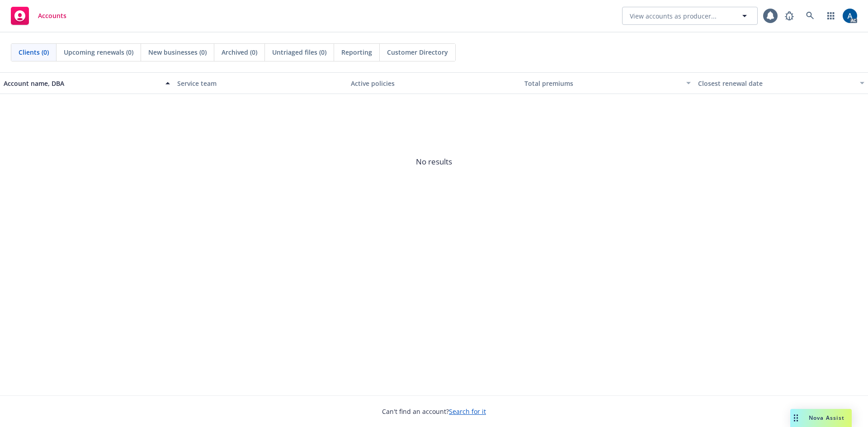 This screenshot has height=427, width=868. I want to click on a: Report a Bug, so click(789, 15).